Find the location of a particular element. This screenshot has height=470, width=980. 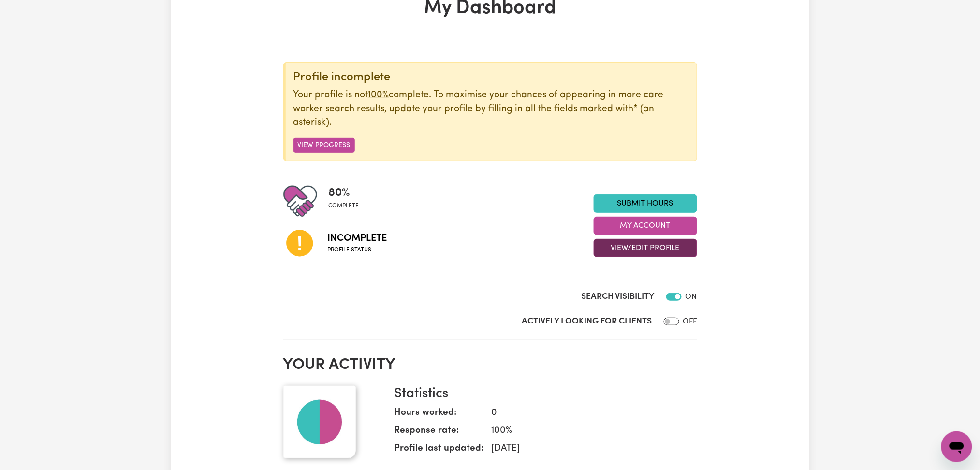

button: My Account is located at coordinates (646, 226).